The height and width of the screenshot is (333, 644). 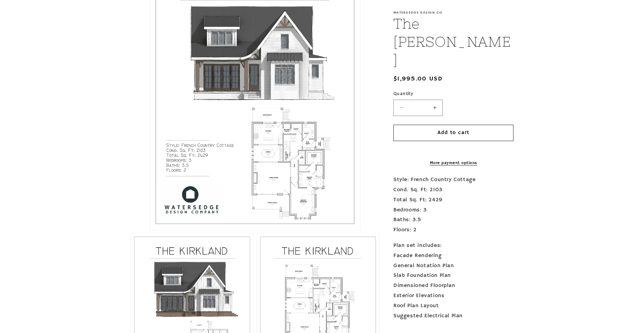 I want to click on div: Plan set includes:, so click(x=453, y=245).